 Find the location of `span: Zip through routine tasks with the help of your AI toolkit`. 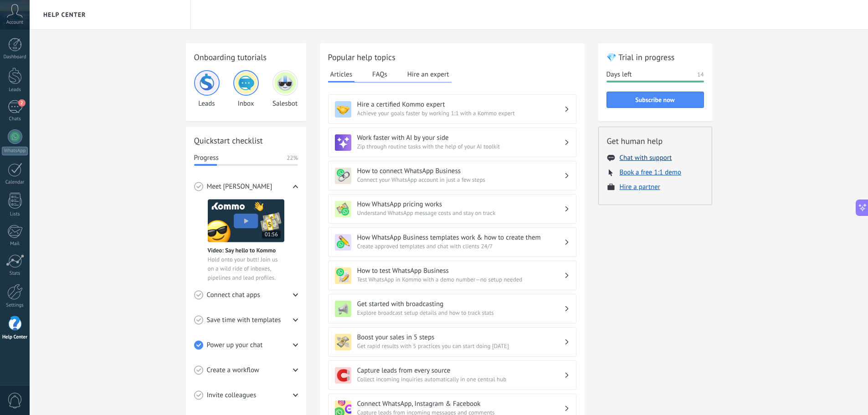

span: Zip through routine tasks with the help of your AI toolkit is located at coordinates (460, 147).